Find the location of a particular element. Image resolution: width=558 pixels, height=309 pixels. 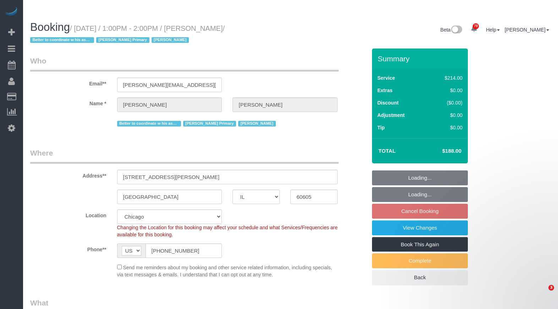

a: Book This Again is located at coordinates (420, 245).